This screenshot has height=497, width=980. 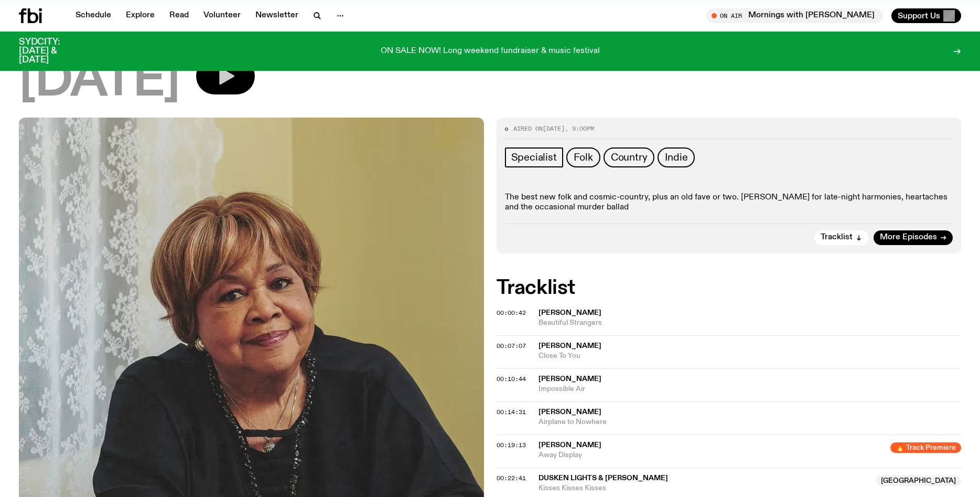 What do you see at coordinates (749, 389) in the screenshot?
I see `span: Impossible Air` at bounding box center [749, 389].